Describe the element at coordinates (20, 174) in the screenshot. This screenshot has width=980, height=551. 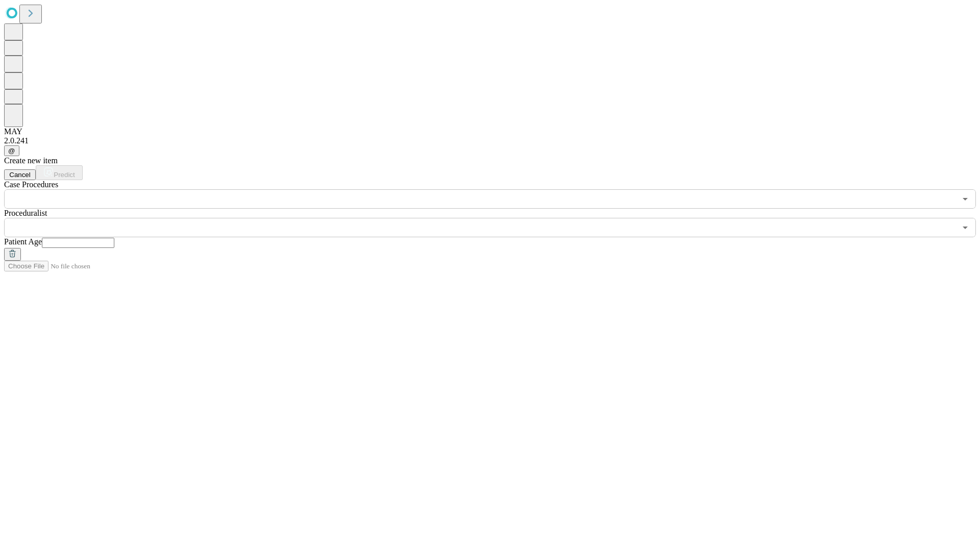
I see `button: Cancel` at that location.